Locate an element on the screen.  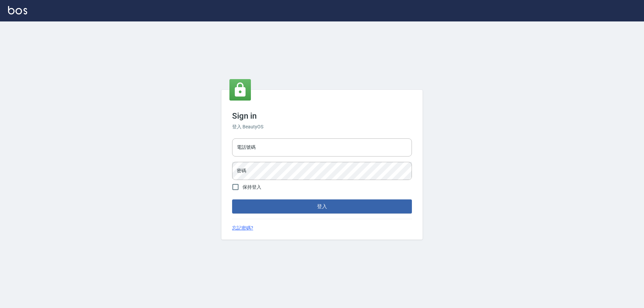
a: 忘記密碼? is located at coordinates (243, 228).